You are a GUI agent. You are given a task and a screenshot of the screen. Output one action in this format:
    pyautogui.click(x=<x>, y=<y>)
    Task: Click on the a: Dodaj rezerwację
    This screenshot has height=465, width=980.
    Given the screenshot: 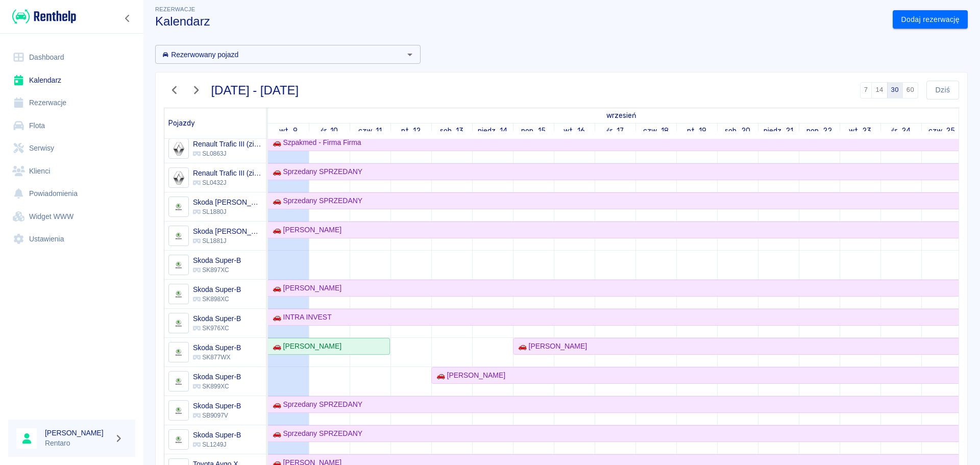 What is the action you would take?
    pyautogui.click(x=930, y=19)
    